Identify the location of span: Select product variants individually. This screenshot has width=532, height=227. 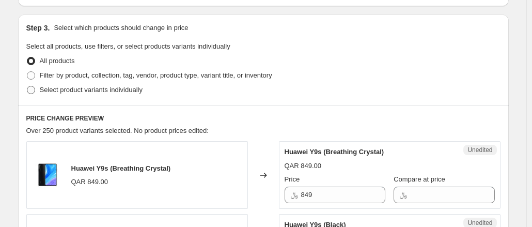
(91, 89).